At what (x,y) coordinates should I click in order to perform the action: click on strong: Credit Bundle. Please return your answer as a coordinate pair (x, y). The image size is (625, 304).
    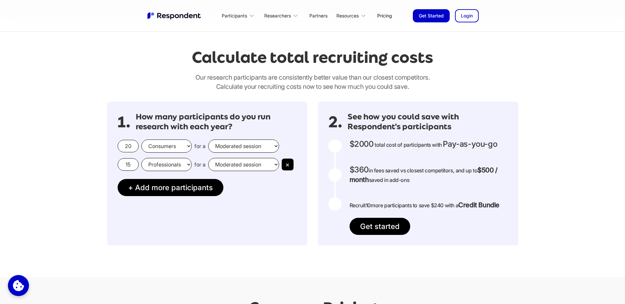
    Looking at the image, I should click on (478, 205).